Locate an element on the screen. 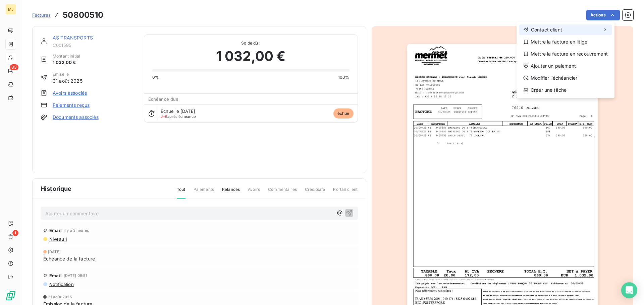  div: Modifier l’échéancier is located at coordinates (565, 78).